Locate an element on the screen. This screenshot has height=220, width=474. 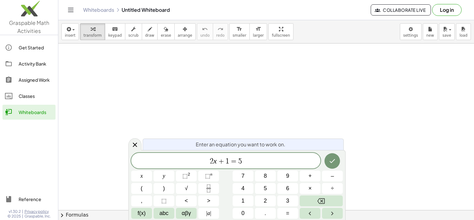
span: x is located at coordinates (142, 176).